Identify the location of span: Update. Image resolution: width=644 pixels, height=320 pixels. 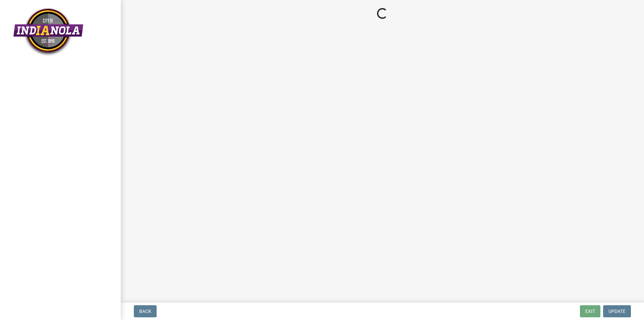
(617, 311).